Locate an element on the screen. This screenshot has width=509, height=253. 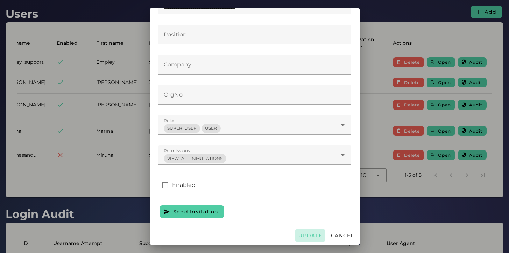
span: Update is located at coordinates (310, 235).